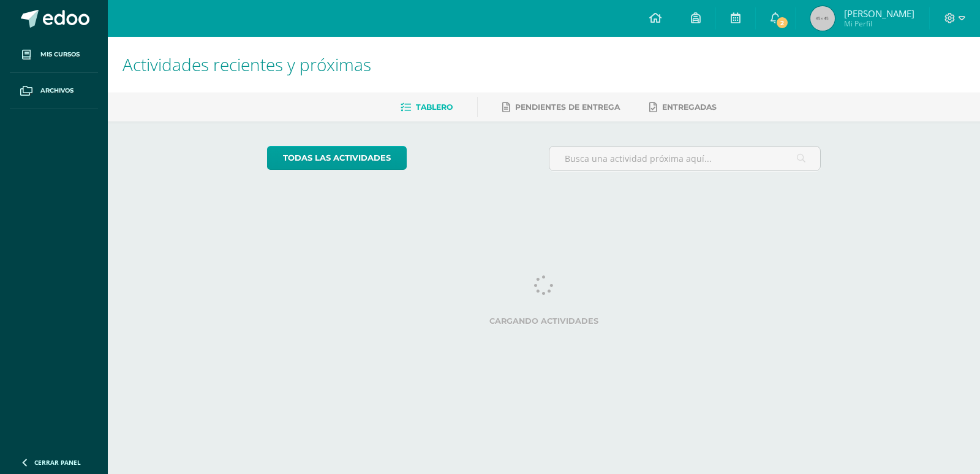 The image size is (980, 474). Describe the element at coordinates (544, 321) in the screenshot. I see `label: Cargando actividades` at that location.